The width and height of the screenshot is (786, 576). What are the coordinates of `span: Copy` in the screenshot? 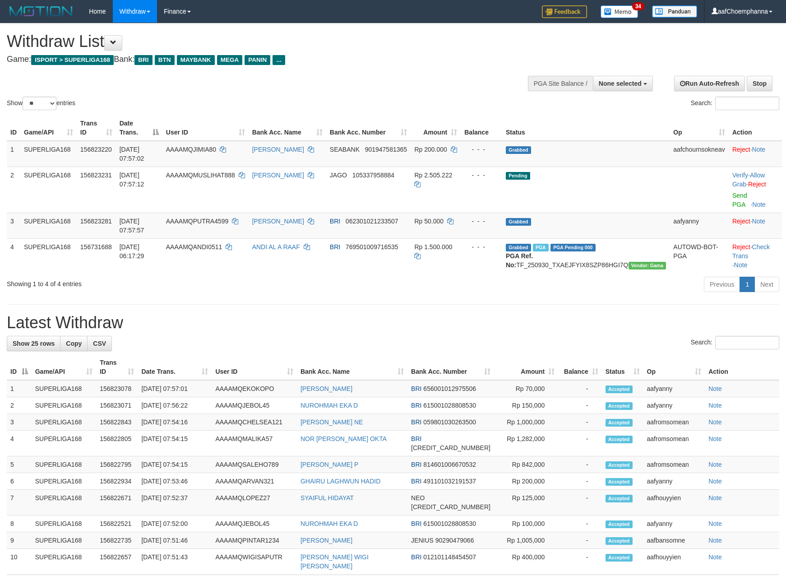 It's located at (74, 343).